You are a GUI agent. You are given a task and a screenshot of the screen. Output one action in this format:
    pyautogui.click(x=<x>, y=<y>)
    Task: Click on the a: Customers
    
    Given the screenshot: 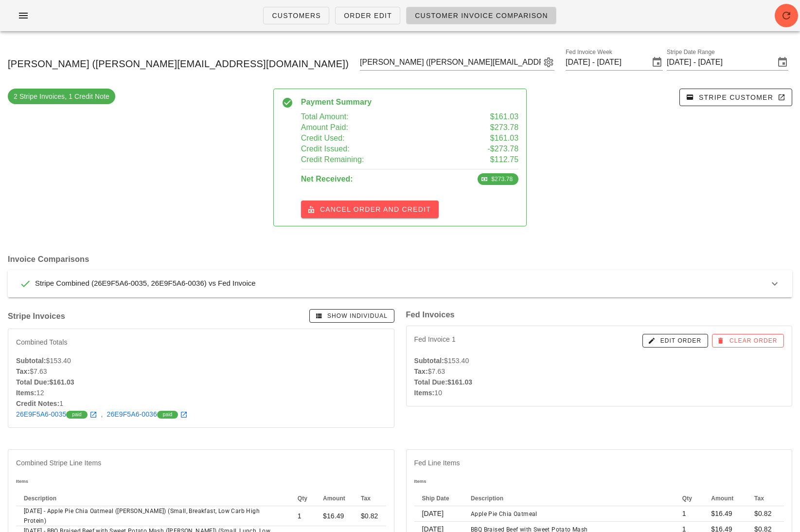 What is the action you would take?
    pyautogui.click(x=296, y=16)
    